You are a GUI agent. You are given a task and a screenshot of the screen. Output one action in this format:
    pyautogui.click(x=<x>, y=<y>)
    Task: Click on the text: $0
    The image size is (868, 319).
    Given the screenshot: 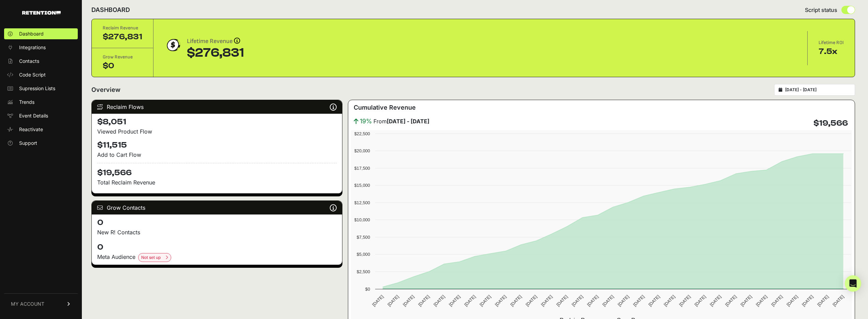 What is the action you would take?
    pyautogui.click(x=368, y=289)
    